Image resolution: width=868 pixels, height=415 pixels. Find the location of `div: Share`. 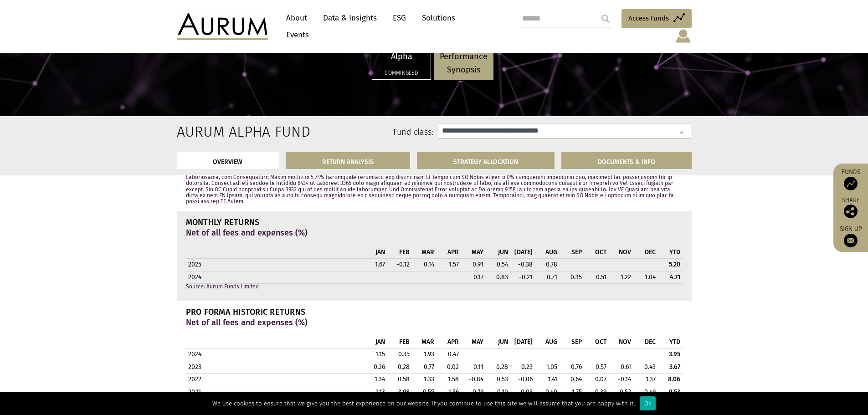

div: Share is located at coordinates (851, 208).